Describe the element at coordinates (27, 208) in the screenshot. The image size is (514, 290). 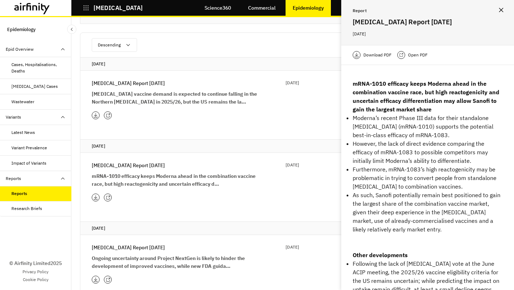
I see `div: Research Briefs` at that location.